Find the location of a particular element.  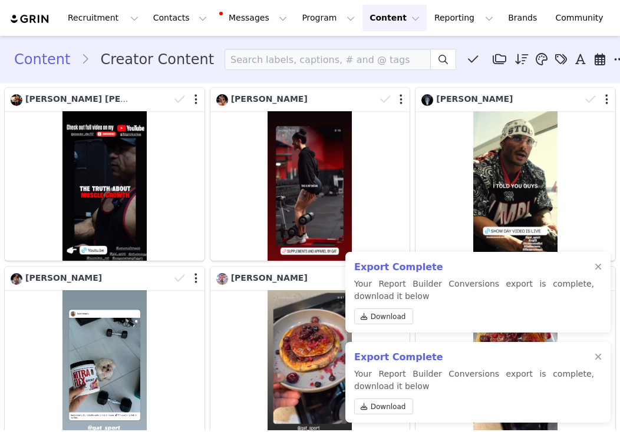

img: 343fbd40-512d-4b68-a7e9-4b2a6ff6405b.jpg is located at coordinates (222, 100).